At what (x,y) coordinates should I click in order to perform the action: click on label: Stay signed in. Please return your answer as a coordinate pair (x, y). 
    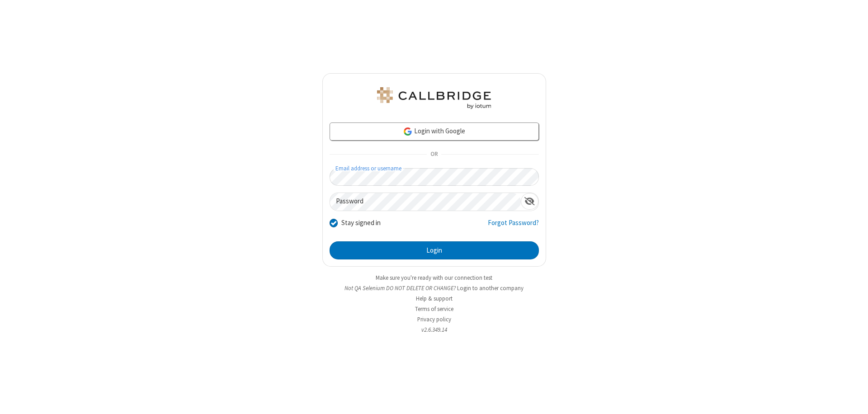
    Looking at the image, I should click on (361, 223).